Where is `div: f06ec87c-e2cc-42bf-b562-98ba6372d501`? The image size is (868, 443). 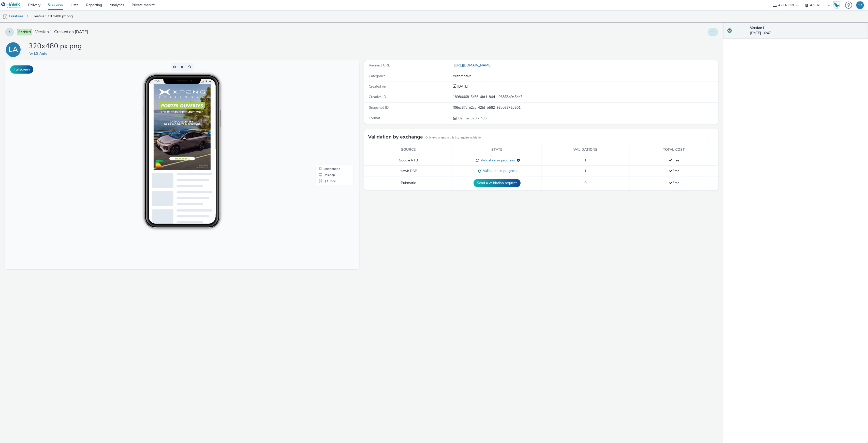
div: f06ec87c-e2cc-42bf-b562-98ba6372d501 is located at coordinates (585, 108).